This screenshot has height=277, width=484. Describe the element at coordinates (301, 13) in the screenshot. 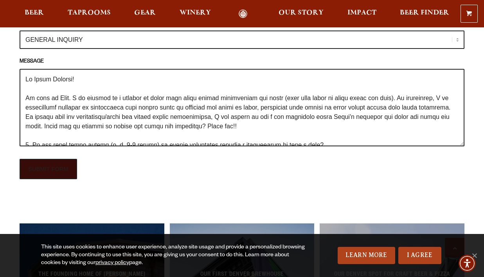

I see `span: Our Story` at that location.